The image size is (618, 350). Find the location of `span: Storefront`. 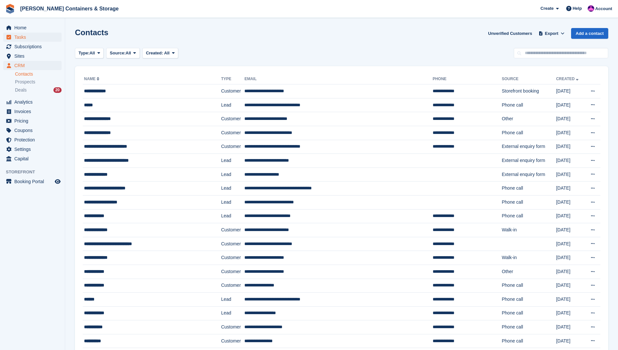

span: Storefront is located at coordinates (35, 172).